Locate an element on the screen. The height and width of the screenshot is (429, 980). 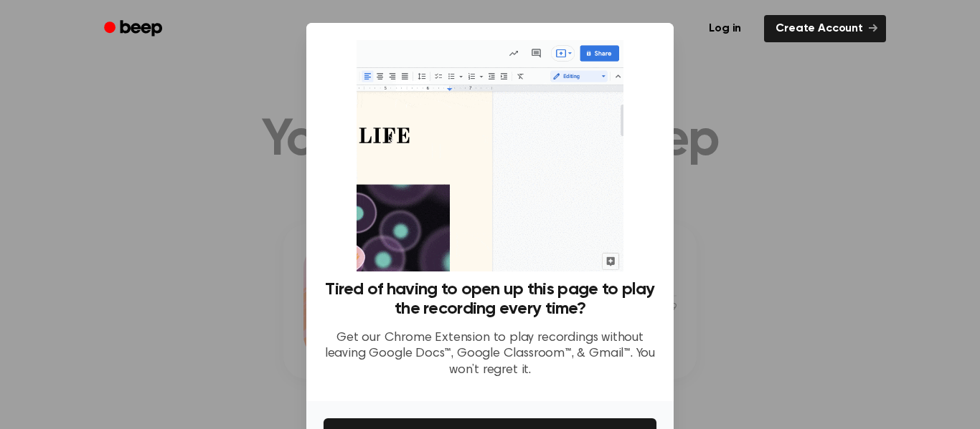
a: Create Account is located at coordinates (824, 29).